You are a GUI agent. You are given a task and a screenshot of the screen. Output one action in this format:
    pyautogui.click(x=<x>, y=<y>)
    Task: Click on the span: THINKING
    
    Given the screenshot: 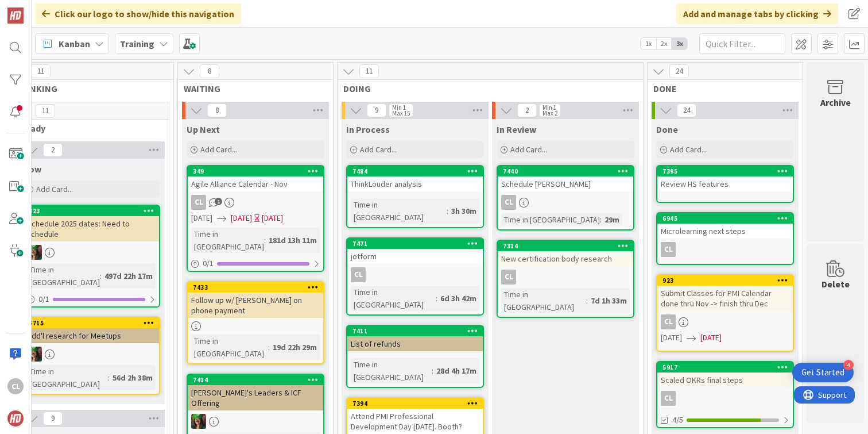 What is the action you would take?
    pyautogui.click(x=87, y=89)
    